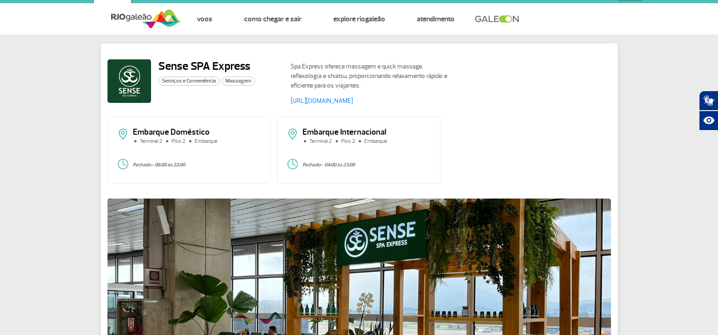 The image size is (718, 335). Describe the element at coordinates (372, 76) in the screenshot. I see `p: Spa Express oferece massagem e quick massage, reflexologia e shiatsu, proporcionando relaxamento ...` at that location.